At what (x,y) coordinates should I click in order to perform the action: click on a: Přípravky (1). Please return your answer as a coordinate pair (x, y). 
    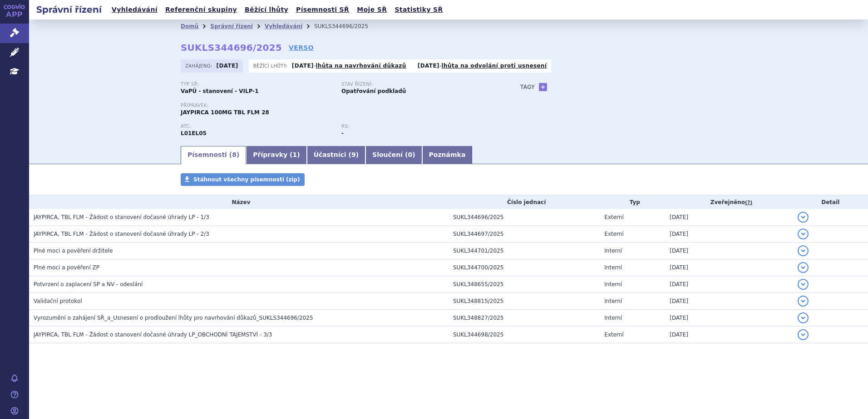
    Looking at the image, I should click on (276, 155).